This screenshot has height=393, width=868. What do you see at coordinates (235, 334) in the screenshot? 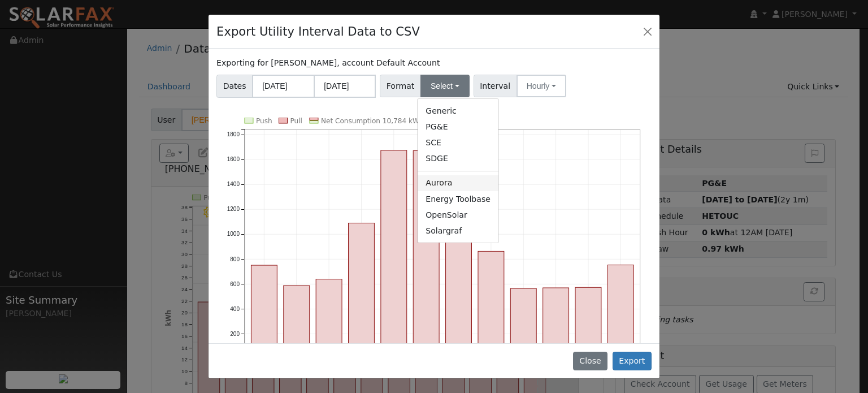
I see `text: 200` at bounding box center [235, 334].